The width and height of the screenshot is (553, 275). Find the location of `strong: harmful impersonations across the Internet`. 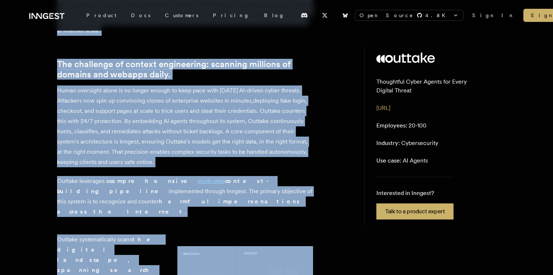

strong: harmful impersonations across the Internet is located at coordinates (179, 207).